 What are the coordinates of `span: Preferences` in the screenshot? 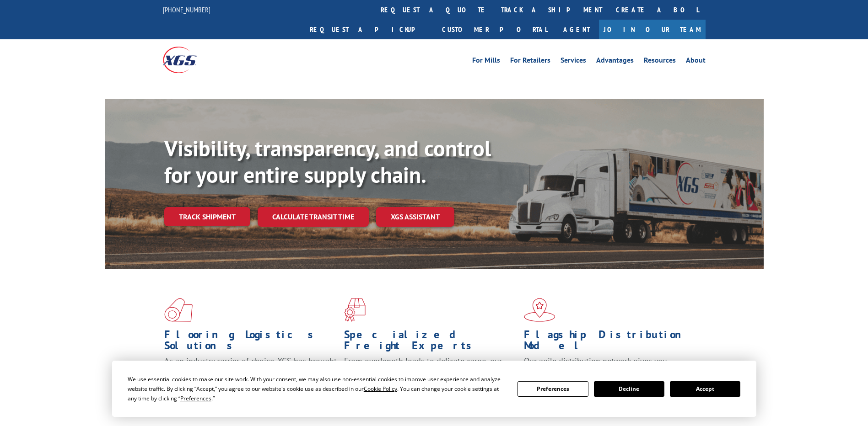 It's located at (196, 398).